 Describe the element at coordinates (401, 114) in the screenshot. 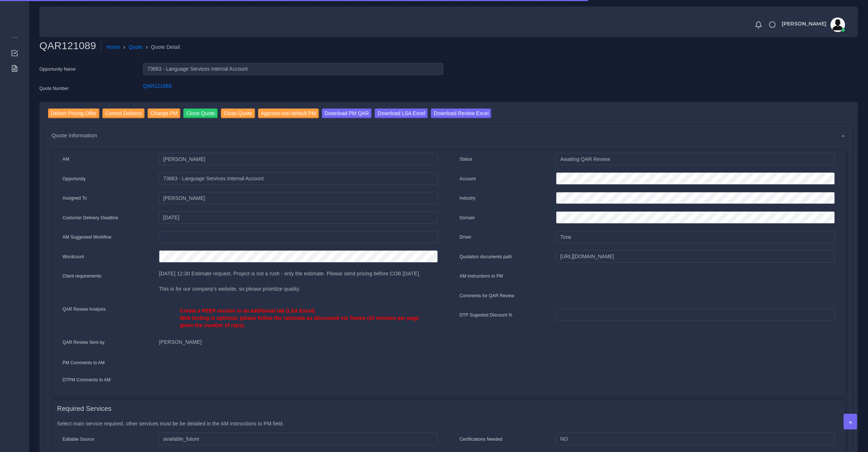

I see `input: Download LSA Excel` at that location.